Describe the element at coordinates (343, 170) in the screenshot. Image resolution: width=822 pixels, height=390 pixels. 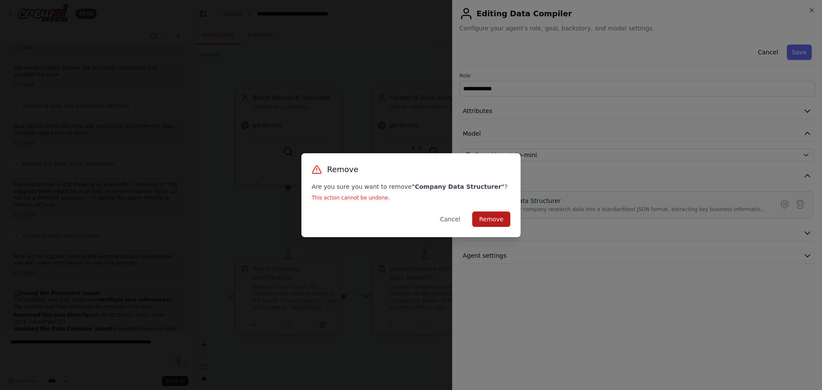
I see `h3: Remove` at that location.